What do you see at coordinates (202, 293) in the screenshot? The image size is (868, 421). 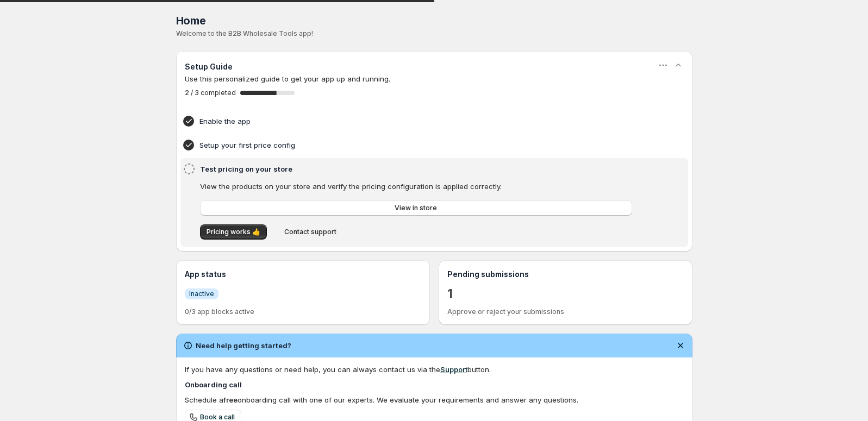 I see `a: InfoInactive` at bounding box center [202, 293].